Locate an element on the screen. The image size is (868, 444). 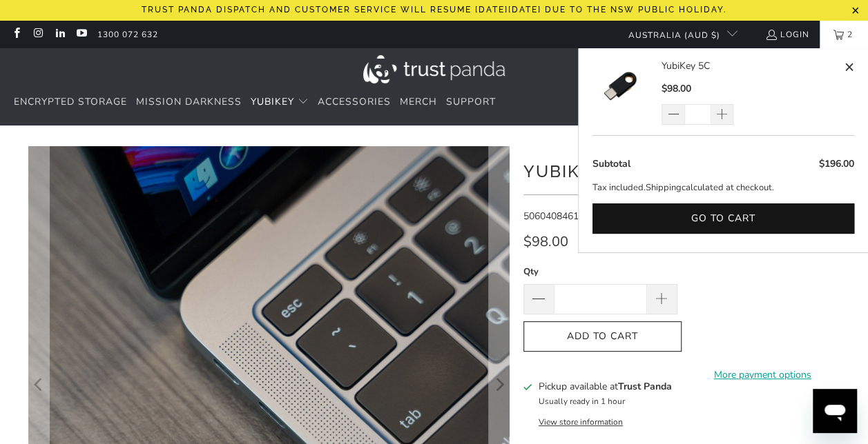
button: View store information is located at coordinates (581, 422).